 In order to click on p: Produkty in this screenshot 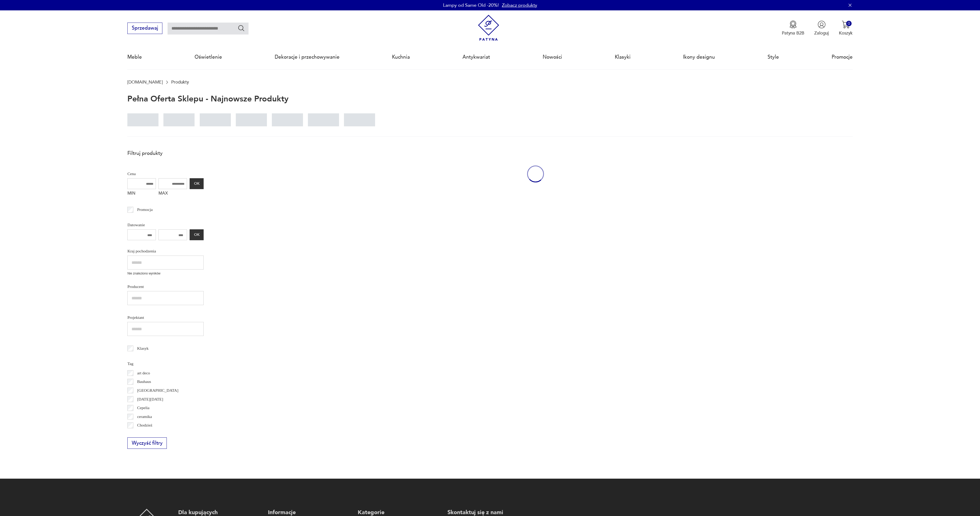, I will do `click(180, 82)`.